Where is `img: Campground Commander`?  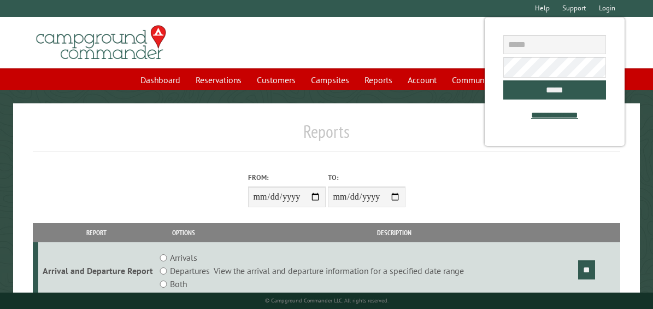
img: Campground Commander is located at coordinates (101, 43).